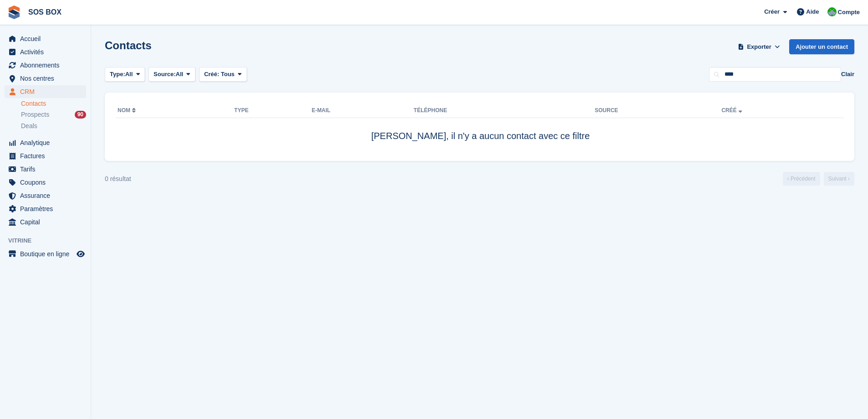  I want to click on th: Source, so click(657, 111).